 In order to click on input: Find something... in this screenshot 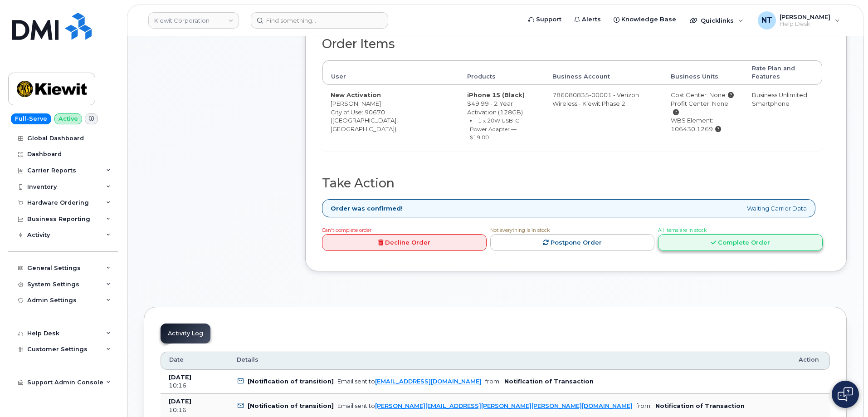, I will do `click(319, 20)`.